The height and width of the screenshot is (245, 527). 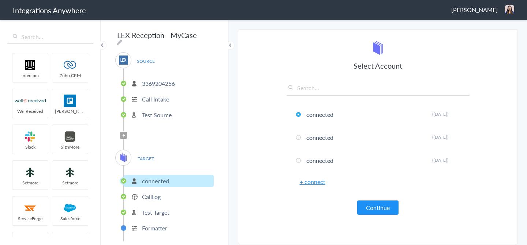 I want to click on span: Slack, so click(x=30, y=147).